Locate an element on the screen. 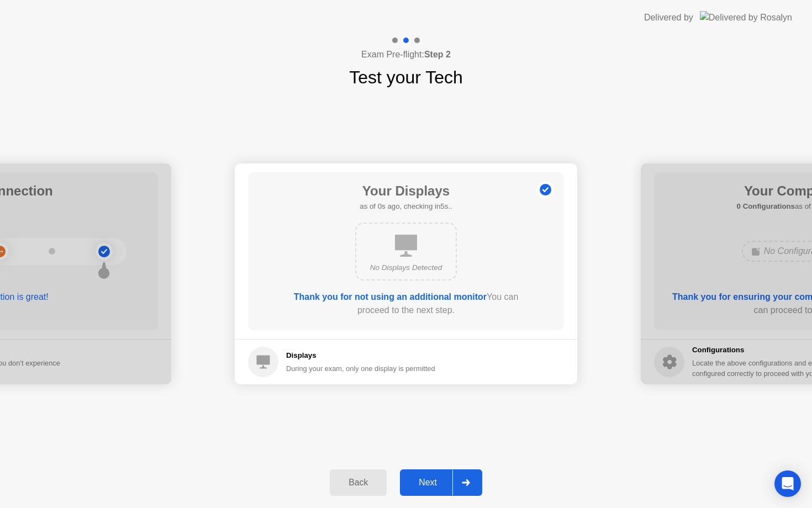 The image size is (812, 508). div: No Displays Detected is located at coordinates (406, 268).